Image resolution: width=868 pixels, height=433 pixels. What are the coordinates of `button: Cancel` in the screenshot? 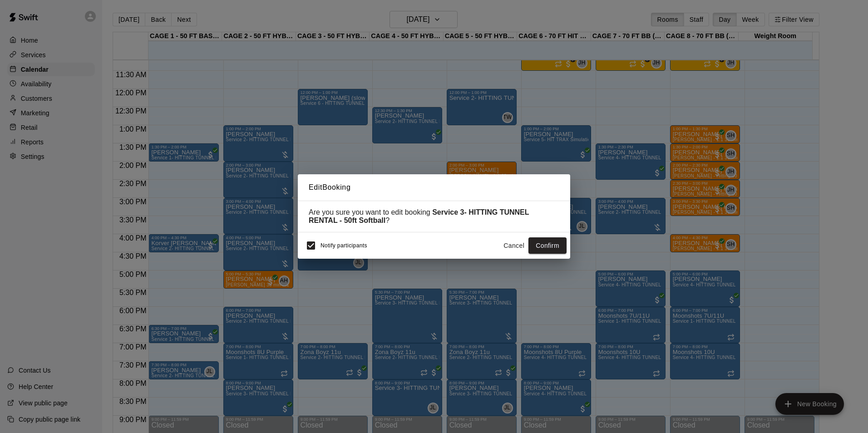 It's located at (513, 246).